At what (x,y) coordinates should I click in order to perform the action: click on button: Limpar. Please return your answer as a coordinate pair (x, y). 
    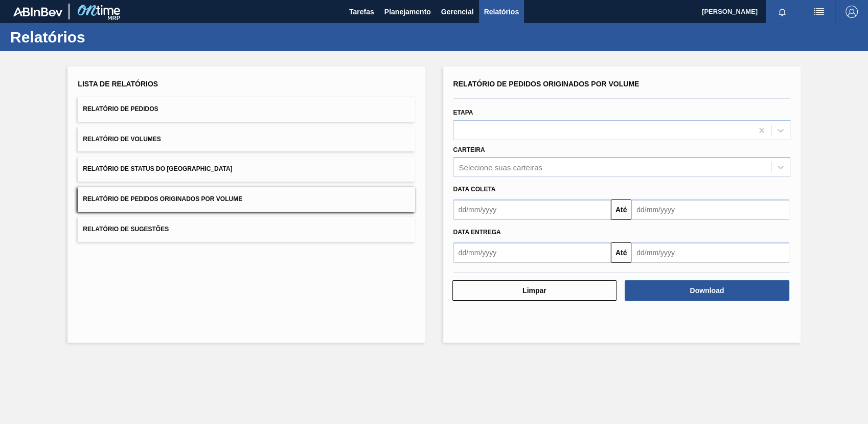
    Looking at the image, I should click on (535, 290).